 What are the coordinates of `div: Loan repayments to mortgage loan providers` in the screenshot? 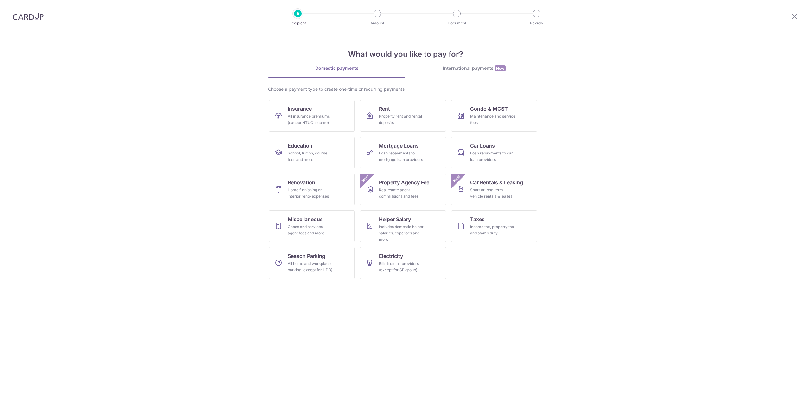 It's located at (402, 156).